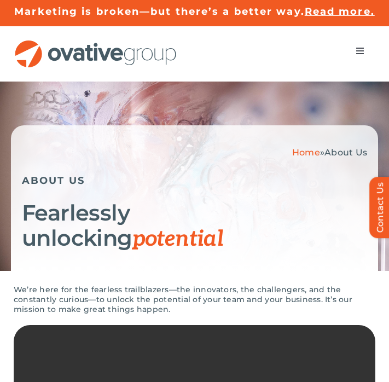 The width and height of the screenshot is (389, 382). What do you see at coordinates (96, 44) in the screenshot?
I see `a: OG_Full_horizontal_RGB` at bounding box center [96, 44].